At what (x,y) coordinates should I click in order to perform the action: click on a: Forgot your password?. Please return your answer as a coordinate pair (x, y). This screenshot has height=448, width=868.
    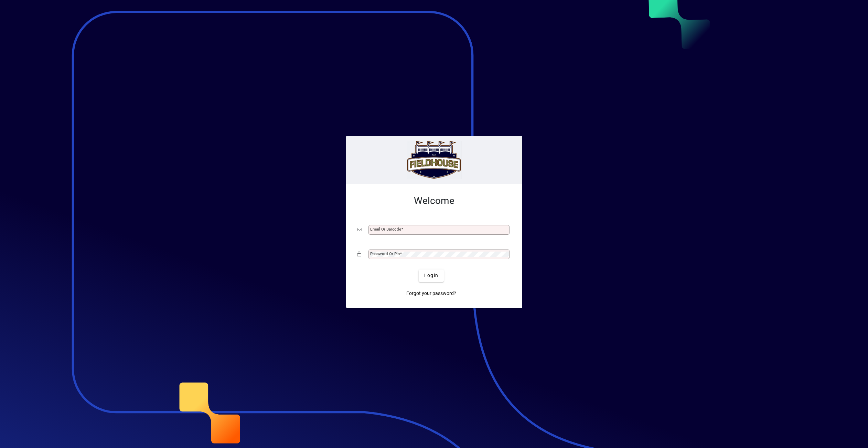
    Looking at the image, I should click on (431, 294).